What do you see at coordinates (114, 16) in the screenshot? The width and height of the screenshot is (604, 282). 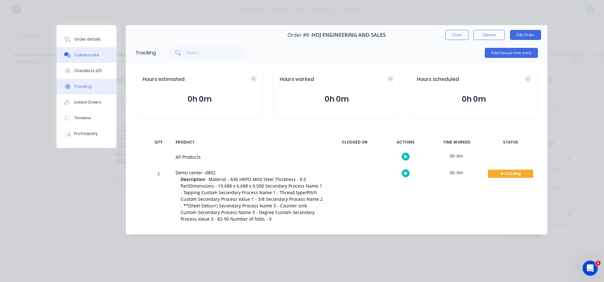 I see `div: Close` at bounding box center [114, 16].